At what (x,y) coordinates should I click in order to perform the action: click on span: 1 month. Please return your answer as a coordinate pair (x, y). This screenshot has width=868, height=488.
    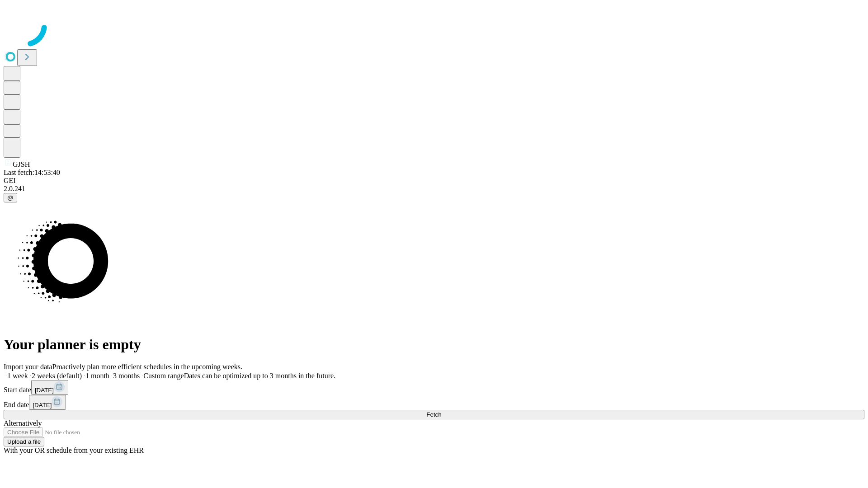
    Looking at the image, I should click on (97, 376).